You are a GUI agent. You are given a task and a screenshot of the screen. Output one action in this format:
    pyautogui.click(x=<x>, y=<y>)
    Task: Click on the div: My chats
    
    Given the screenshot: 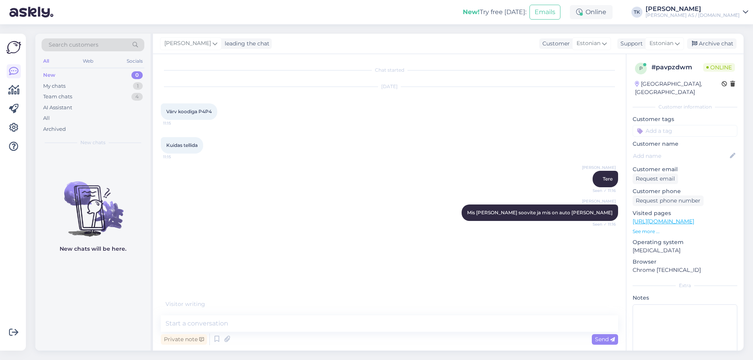 What is the action you would take?
    pyautogui.click(x=54, y=86)
    